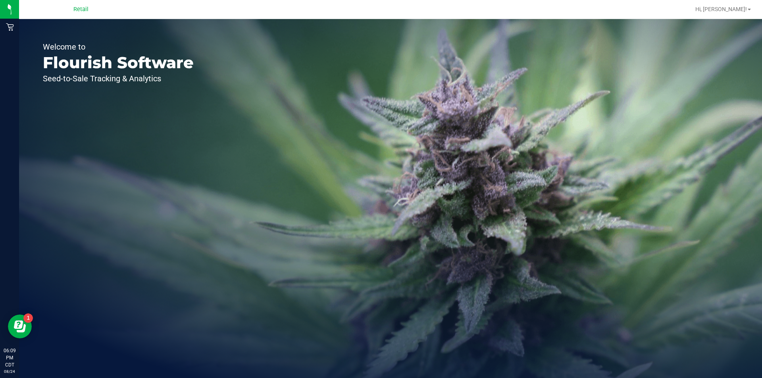 The image size is (762, 378). What do you see at coordinates (118, 79) in the screenshot?
I see `p: Seed-to-Sale Tracking & Analytics` at bounding box center [118, 79].